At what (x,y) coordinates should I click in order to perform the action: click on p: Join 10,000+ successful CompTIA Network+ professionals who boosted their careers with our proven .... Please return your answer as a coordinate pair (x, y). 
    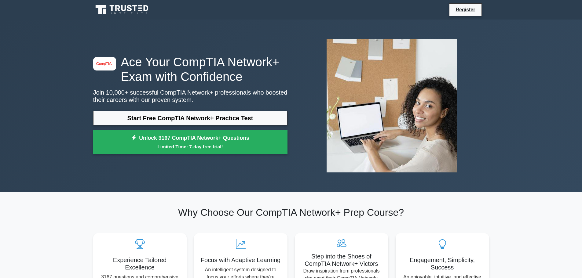
    Looking at the image, I should click on (190, 96).